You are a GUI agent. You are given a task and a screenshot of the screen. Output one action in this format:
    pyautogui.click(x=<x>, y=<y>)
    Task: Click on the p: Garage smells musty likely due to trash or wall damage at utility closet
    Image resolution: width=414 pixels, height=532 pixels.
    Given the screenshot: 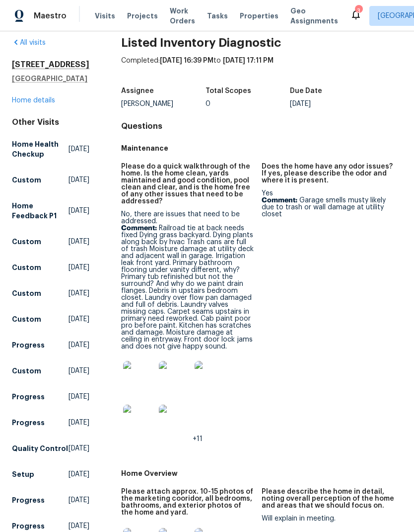 What is the action you would take?
    pyautogui.click(x=328, y=207)
    